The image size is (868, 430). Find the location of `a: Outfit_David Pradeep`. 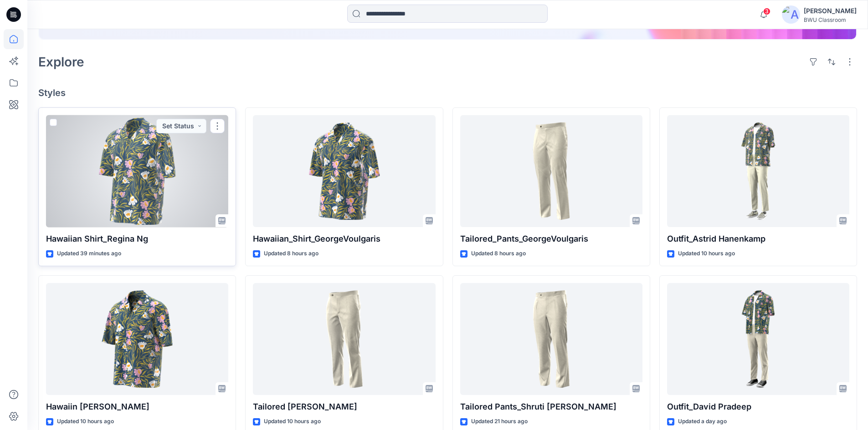

a: Outfit_David Pradeep is located at coordinates (759, 340).